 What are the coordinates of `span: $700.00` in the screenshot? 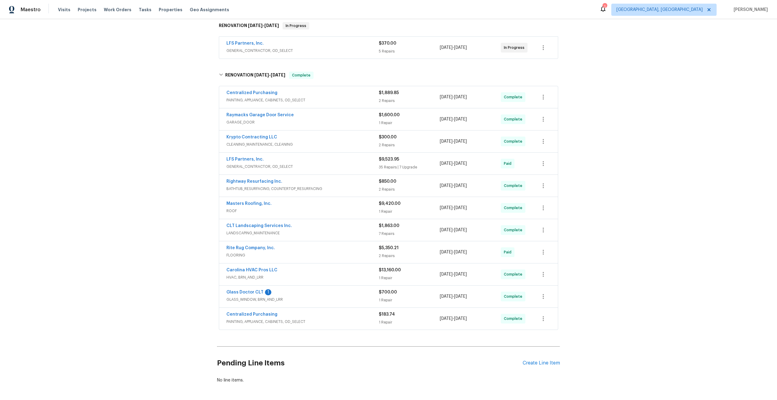 It's located at (388, 292).